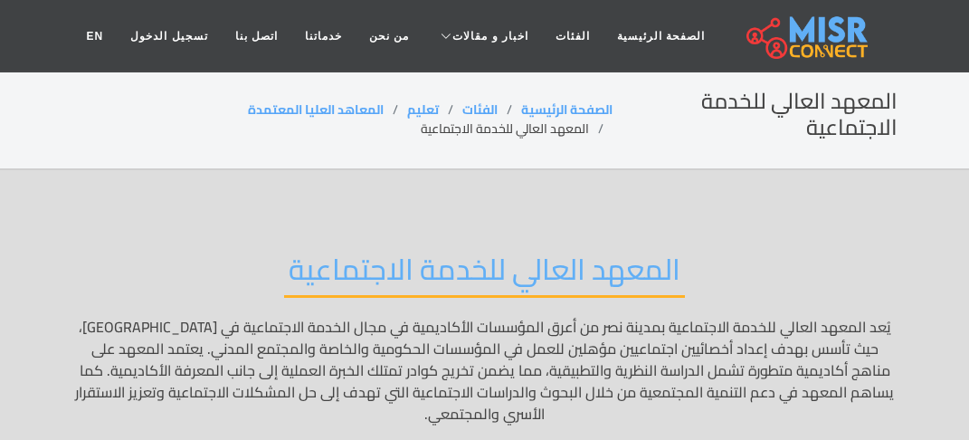  I want to click on span: اخبار و مقالات, so click(490, 36).